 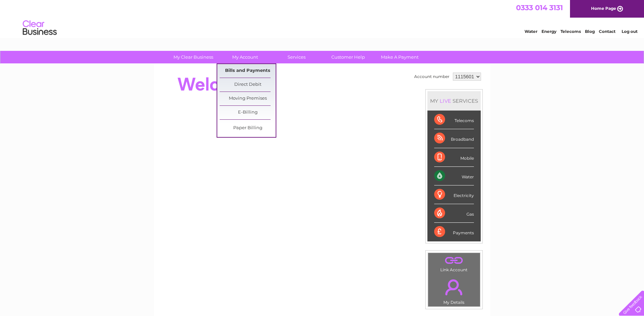 I want to click on a: Make A Payment, so click(x=400, y=57).